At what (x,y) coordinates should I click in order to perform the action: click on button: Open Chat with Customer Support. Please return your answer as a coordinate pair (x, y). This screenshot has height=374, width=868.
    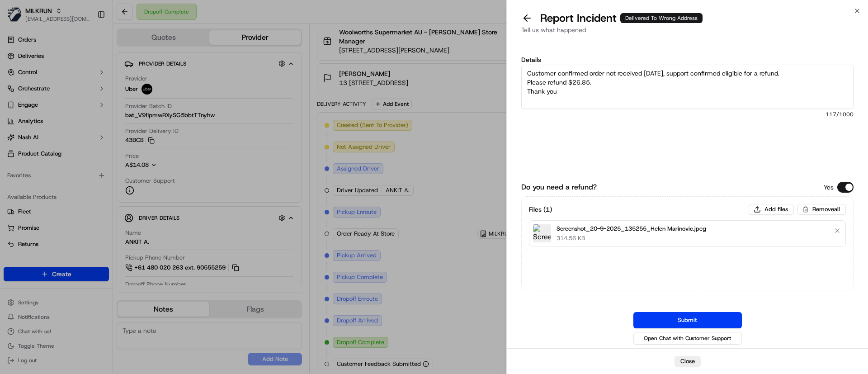
    Looking at the image, I should click on (688, 339).